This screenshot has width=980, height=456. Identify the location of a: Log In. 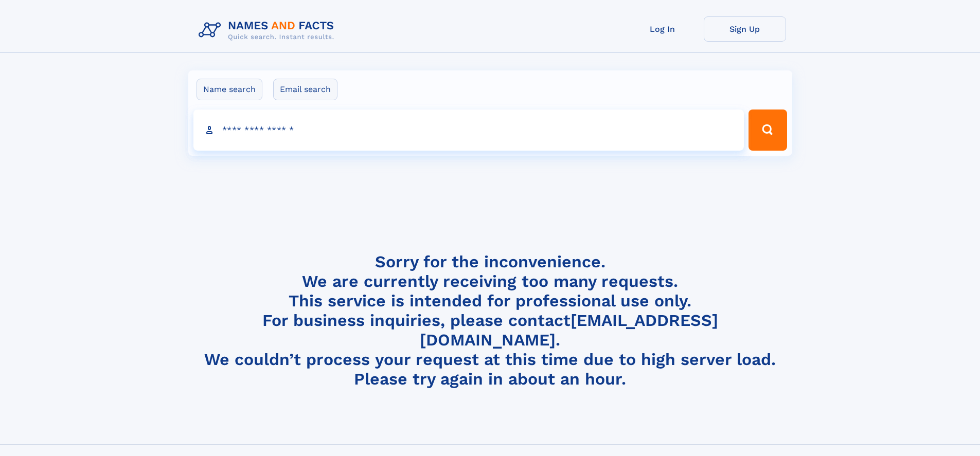
(662, 29).